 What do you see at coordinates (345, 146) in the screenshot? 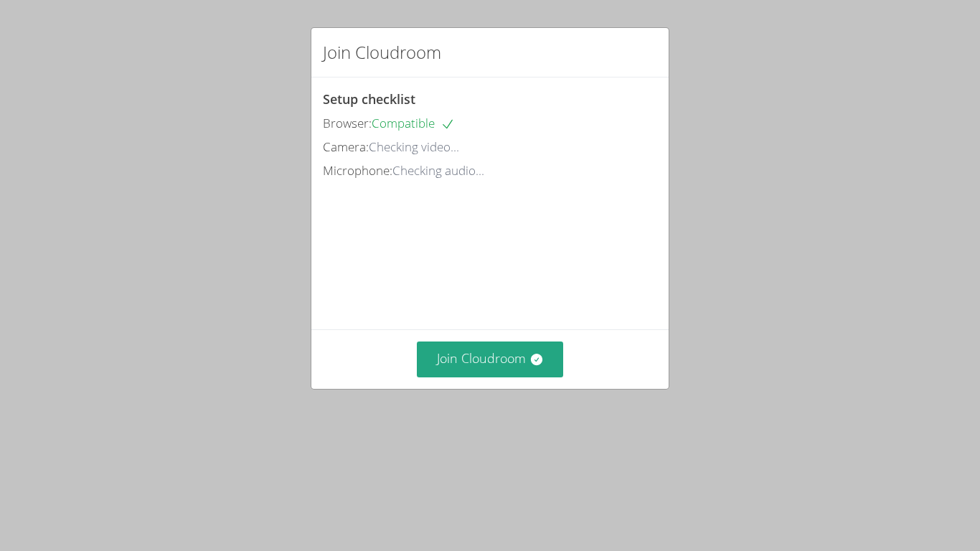
I see `span: Camera:` at bounding box center [345, 146].